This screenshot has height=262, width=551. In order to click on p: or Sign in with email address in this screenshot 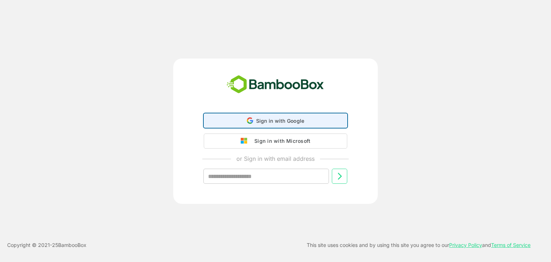, I will do `click(275, 159)`.